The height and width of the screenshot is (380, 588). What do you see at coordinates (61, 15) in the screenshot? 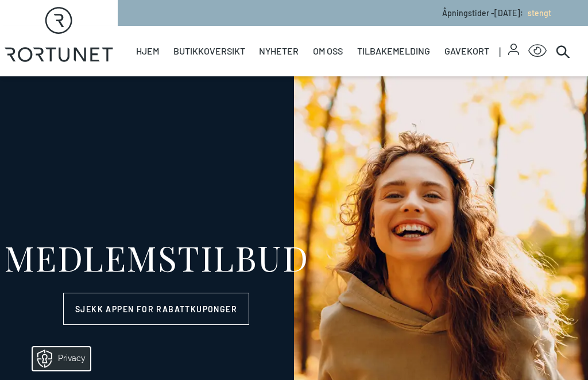
I see `h5: Privacy` at bounding box center [61, 15].